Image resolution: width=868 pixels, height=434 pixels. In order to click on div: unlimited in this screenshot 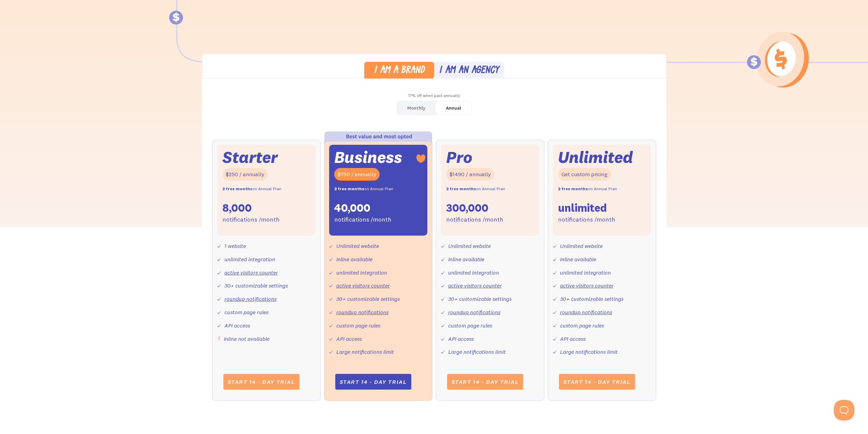, I will do `click(582, 208)`.